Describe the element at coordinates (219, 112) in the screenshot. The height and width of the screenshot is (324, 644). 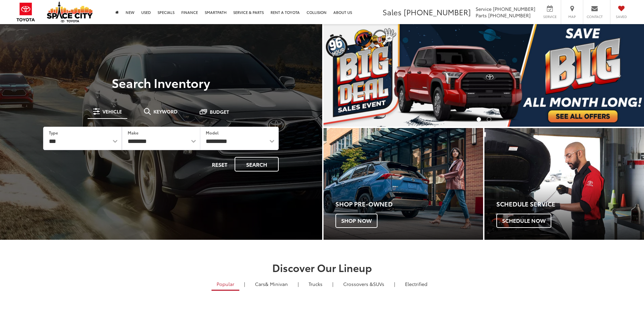
I see `span: Budget` at that location.